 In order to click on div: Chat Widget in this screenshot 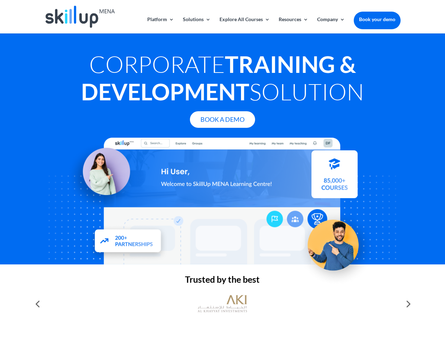, I will do `click(386, 300)`.